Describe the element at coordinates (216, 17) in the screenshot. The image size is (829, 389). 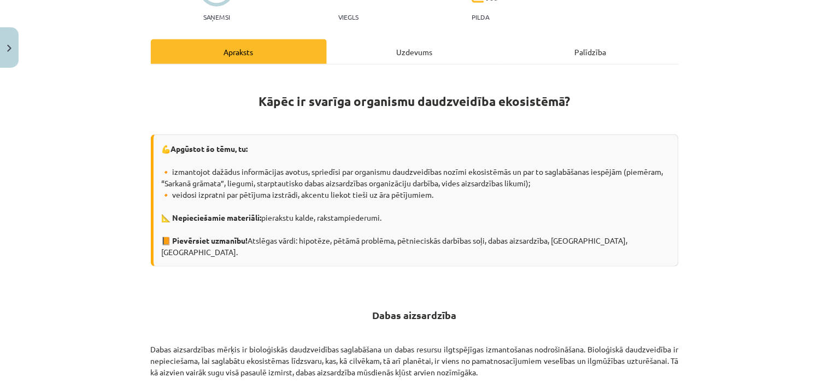
I see `p: Saņemsi` at that location.